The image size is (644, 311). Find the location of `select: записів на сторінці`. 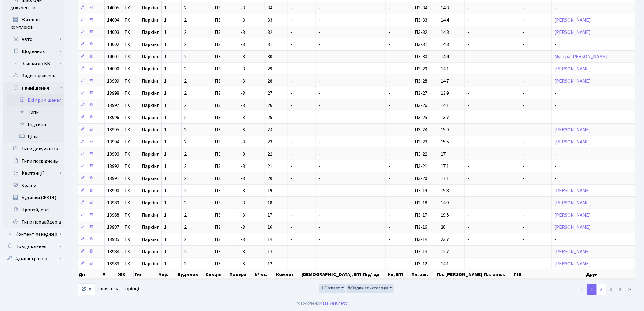

select: записів на сторінці is located at coordinates (86, 289).